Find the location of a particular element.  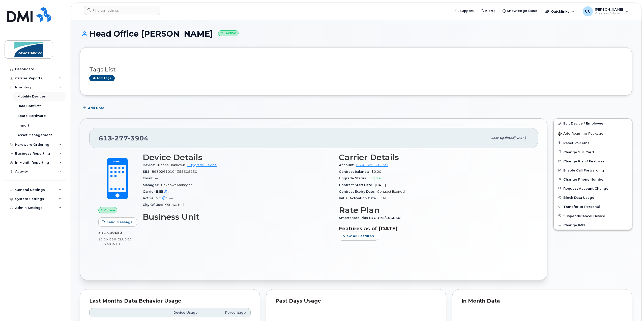

th: Percentage is located at coordinates (227, 312).